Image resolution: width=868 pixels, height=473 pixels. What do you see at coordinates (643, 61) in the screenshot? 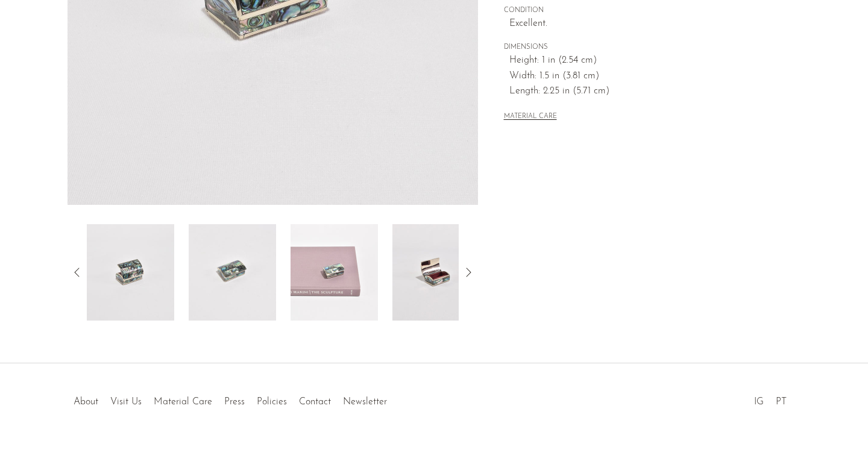
I see `span: Height: 1 in (2.54 cm)` at bounding box center [643, 61].